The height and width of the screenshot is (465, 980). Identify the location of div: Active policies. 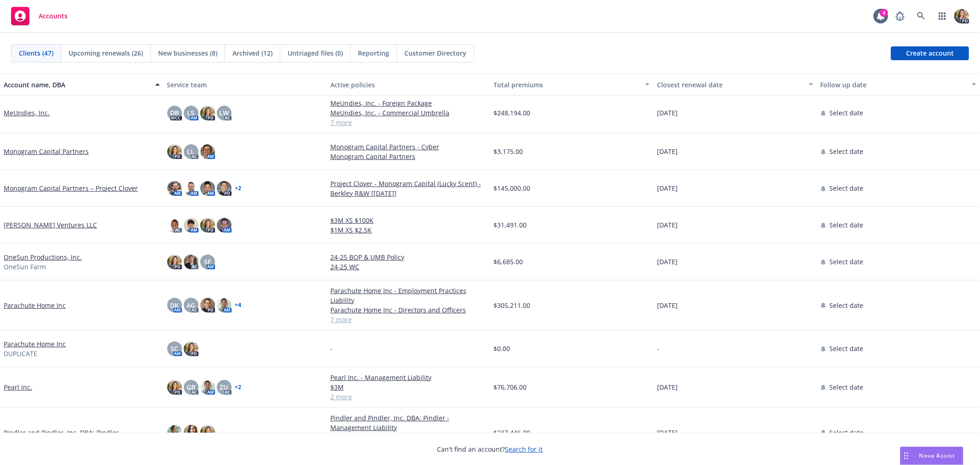
(408, 85).